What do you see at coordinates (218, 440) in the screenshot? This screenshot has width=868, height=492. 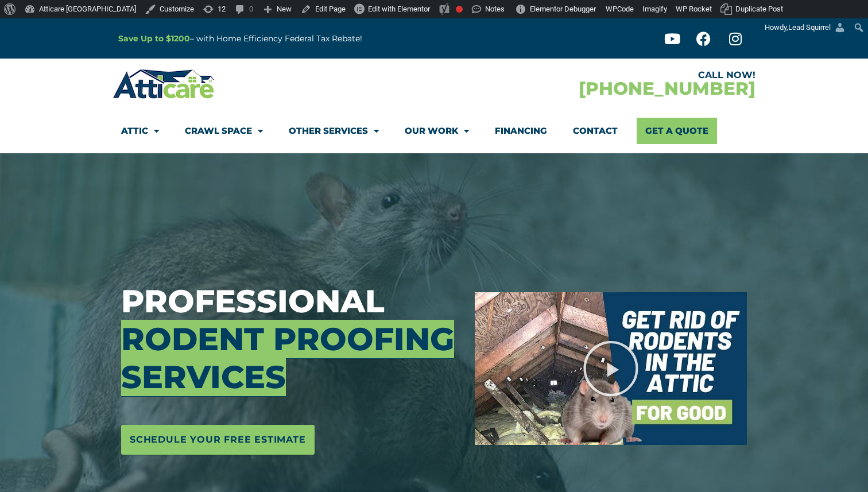 I see `span: Schedule Your Free Estimate` at bounding box center [218, 440].